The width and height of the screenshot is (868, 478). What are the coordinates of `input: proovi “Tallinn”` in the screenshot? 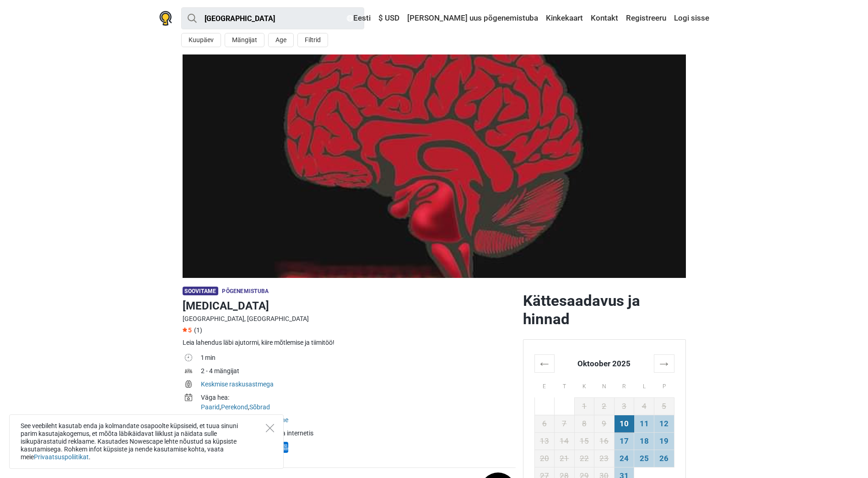 It's located at (273, 18).